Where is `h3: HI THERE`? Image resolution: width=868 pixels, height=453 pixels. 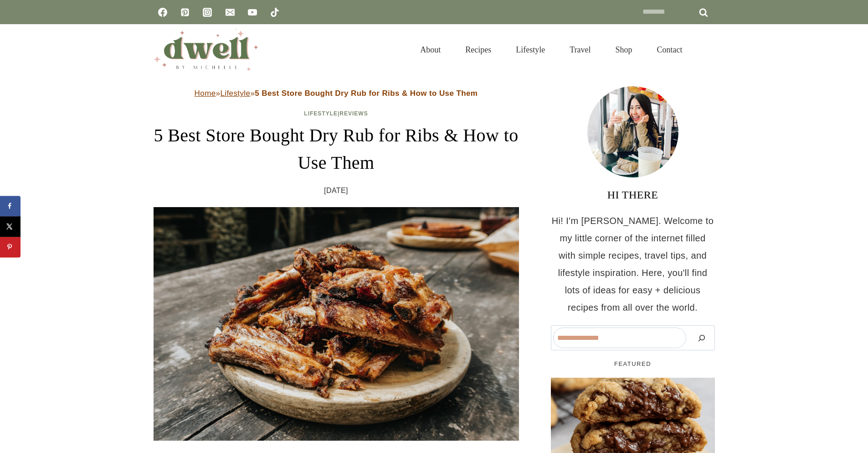 h3: HI THERE is located at coordinates (633, 195).